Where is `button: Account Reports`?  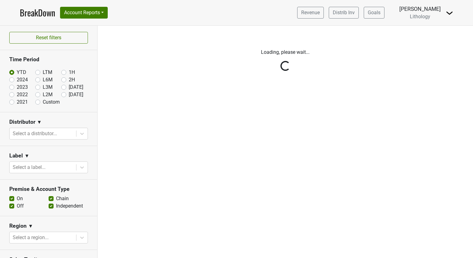
button: Account Reports is located at coordinates (84, 13).